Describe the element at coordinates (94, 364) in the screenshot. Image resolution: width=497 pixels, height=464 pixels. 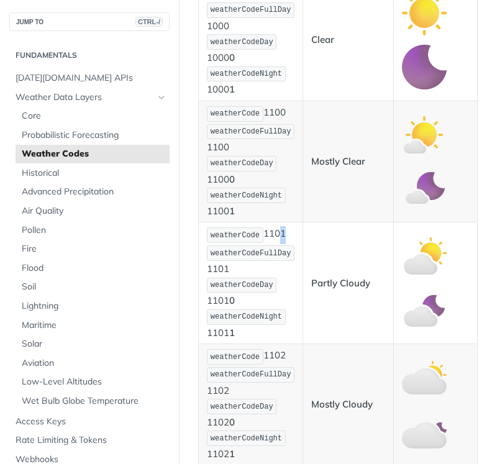
I see `span: Aviation` at that location.